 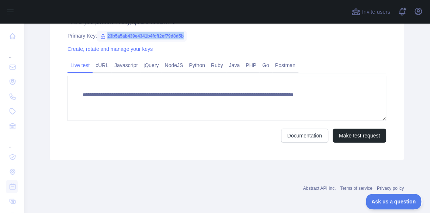 What do you see at coordinates (151, 65) in the screenshot?
I see `a: jQuery` at bounding box center [151, 65].